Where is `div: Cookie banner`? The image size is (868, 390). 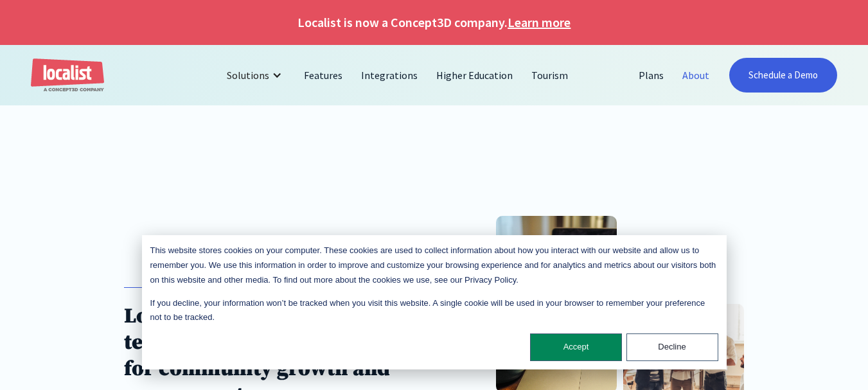
div: Cookie banner is located at coordinates (434, 302).